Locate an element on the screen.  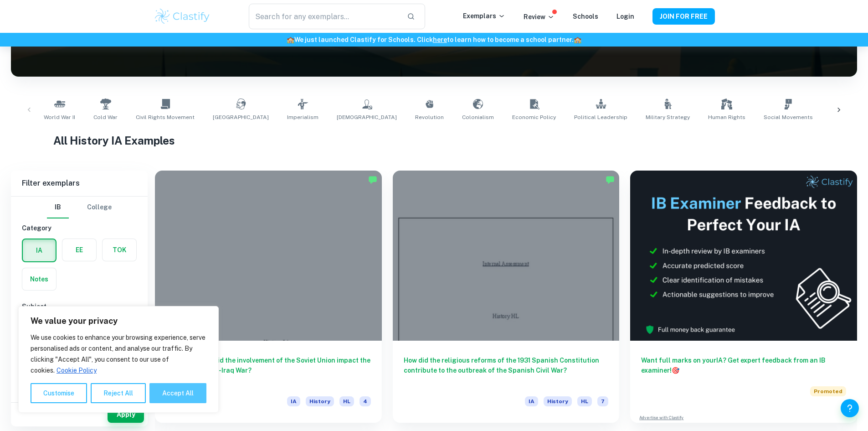
button: EE is located at coordinates (79, 250).